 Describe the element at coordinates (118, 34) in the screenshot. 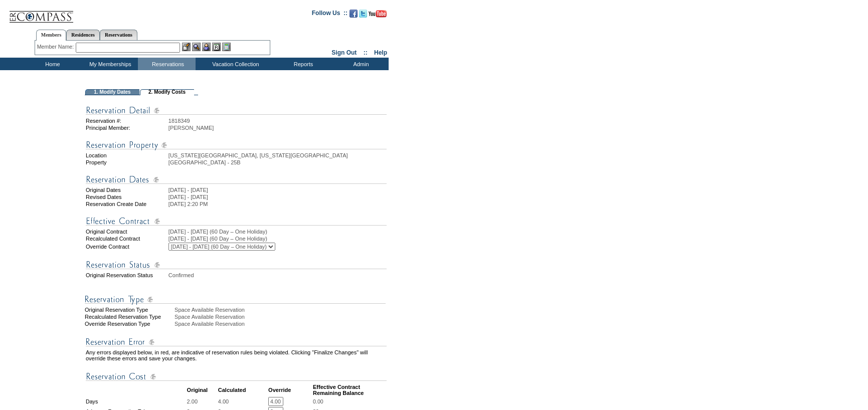

I see `a: Reservations` at that location.